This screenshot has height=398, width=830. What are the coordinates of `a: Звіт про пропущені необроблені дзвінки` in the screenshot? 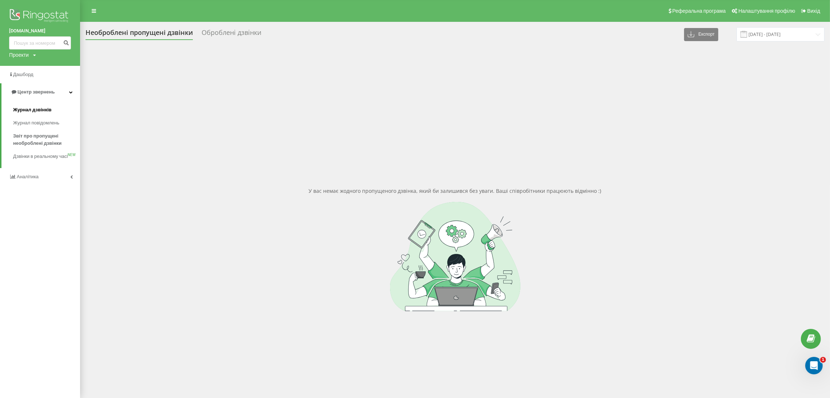 It's located at (47, 140).